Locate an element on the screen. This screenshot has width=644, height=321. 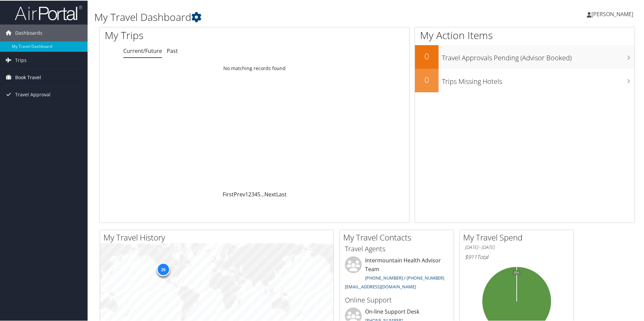
h3: Online Support is located at coordinates (397, 299).